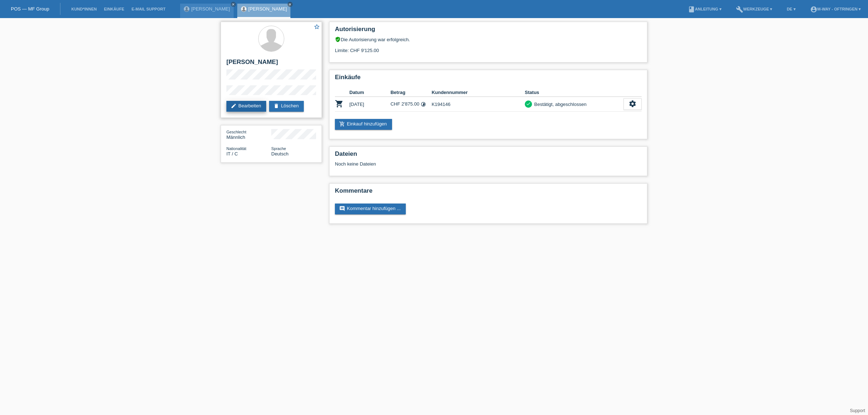 This screenshot has width=868, height=415. What do you see at coordinates (528, 104) in the screenshot?
I see `i: check` at bounding box center [528, 104].